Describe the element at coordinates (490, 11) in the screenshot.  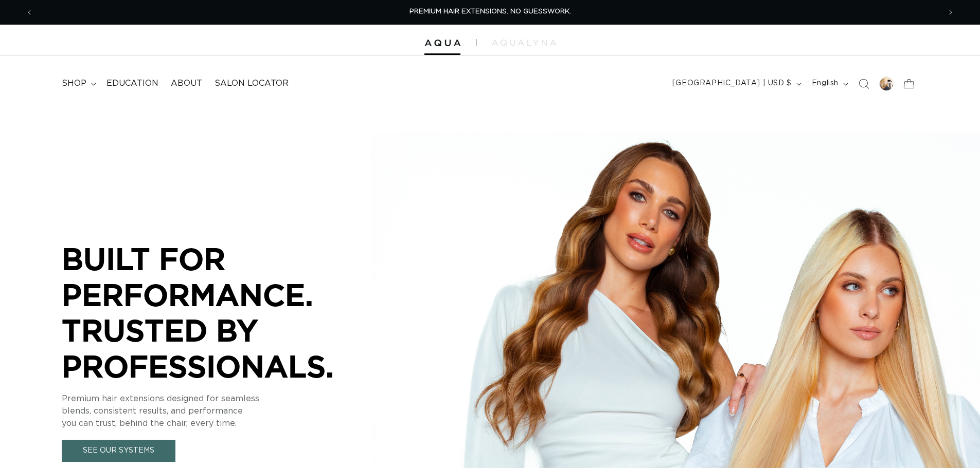
I see `span: PREMIUM HAIR EXTENSIONS. NO GUESSWORK.` at that location.